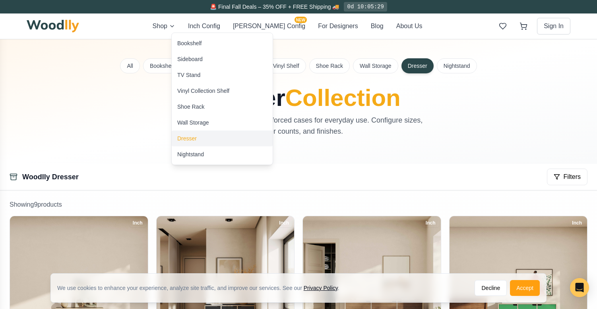 This screenshot has height=309, width=597. Describe the element at coordinates (222, 99) in the screenshot. I see `div: Shop` at that location.